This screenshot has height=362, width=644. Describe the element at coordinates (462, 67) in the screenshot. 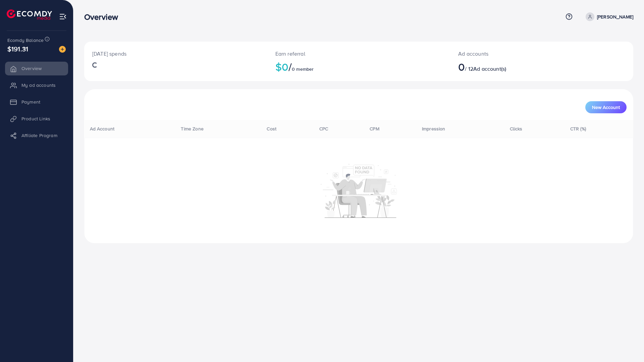

I see `span: 0` at that location.